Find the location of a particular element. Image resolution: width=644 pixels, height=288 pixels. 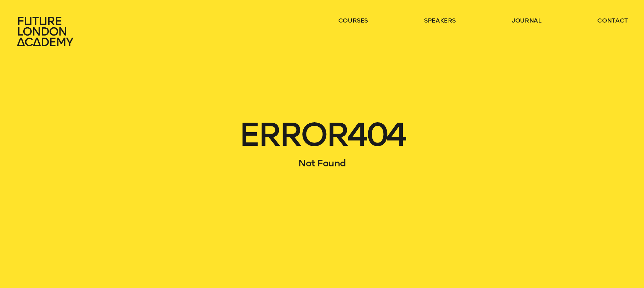

span: Not Found is located at coordinates (322, 163).